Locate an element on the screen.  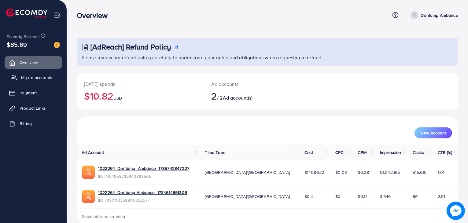
span: 1.01 is located at coordinates (441, 172).